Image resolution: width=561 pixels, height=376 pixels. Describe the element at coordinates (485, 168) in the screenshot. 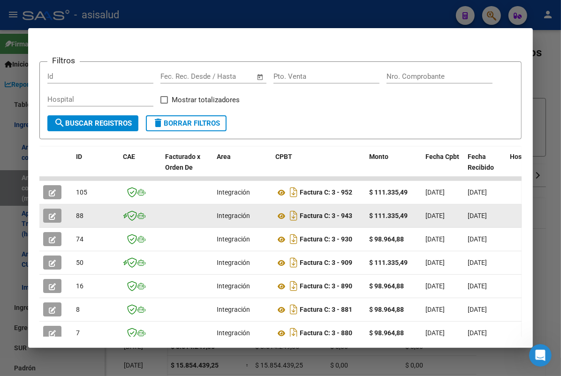

I see `datatable-header-cell: Fecha Recibido` at that location.